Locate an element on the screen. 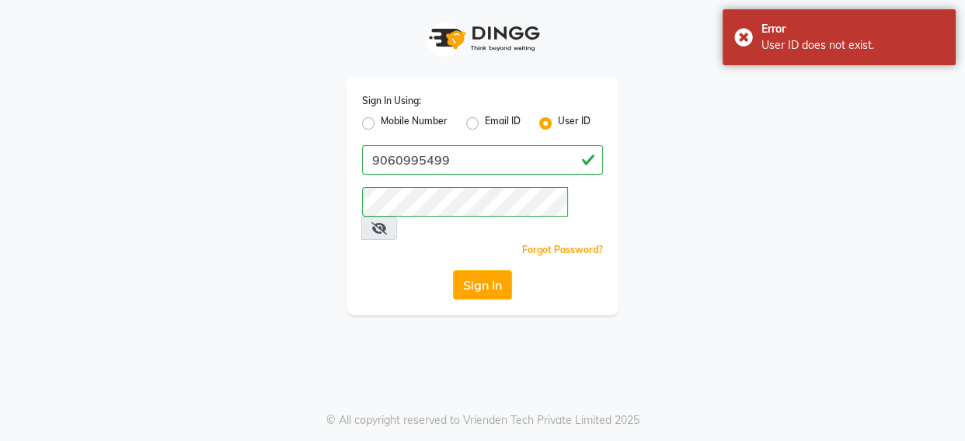 This screenshot has height=441, width=965. div: Error is located at coordinates (852, 29).